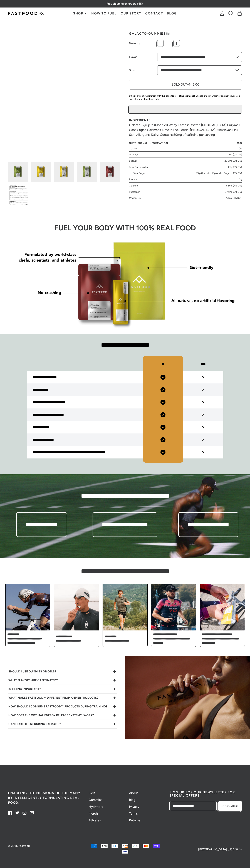 Image resolution: width=250 pixels, height=868 pixels. Describe the element at coordinates (240, 149) in the screenshot. I see `span: 100` at that location.